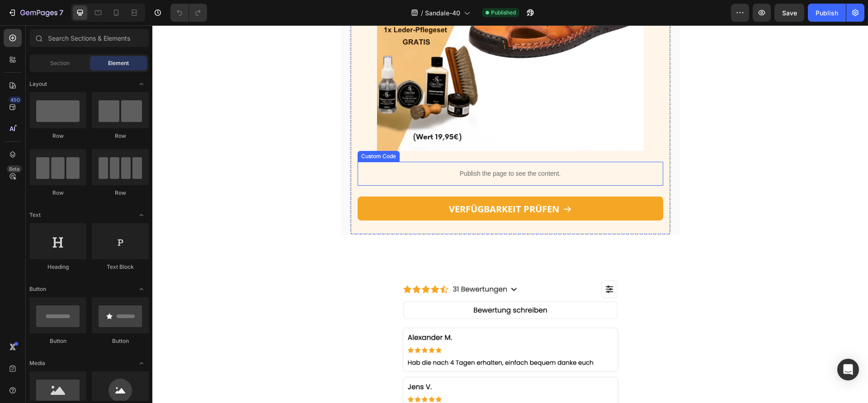 This screenshot has width=868, height=403. Describe the element at coordinates (61, 12) in the screenshot. I see `p: 7` at that location.